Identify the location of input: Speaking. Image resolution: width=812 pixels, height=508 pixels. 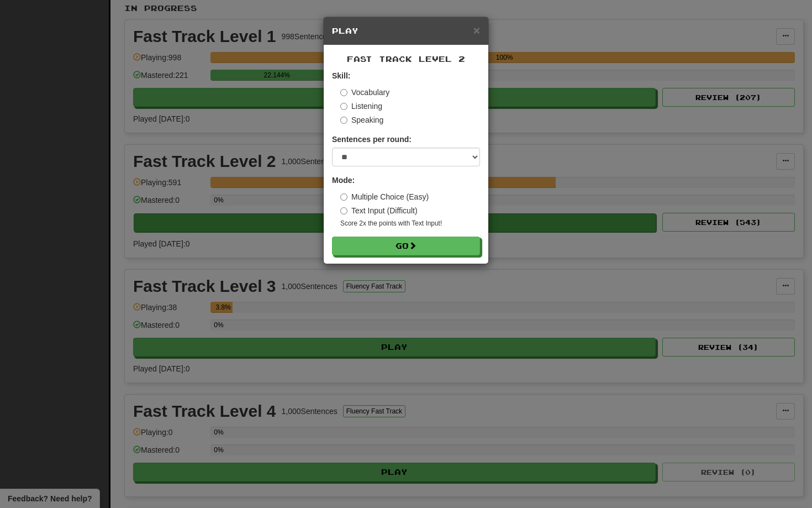
(344, 120).